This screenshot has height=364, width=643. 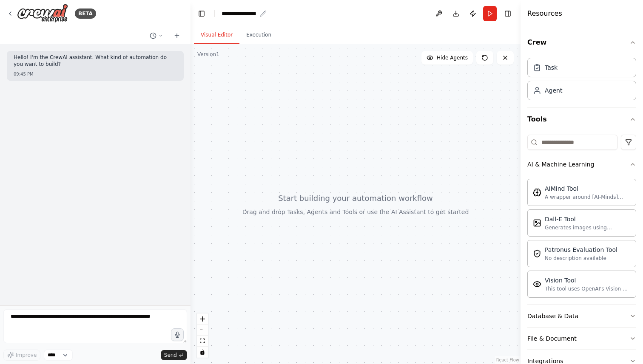 I want to click on div: Crew, so click(x=582, y=81).